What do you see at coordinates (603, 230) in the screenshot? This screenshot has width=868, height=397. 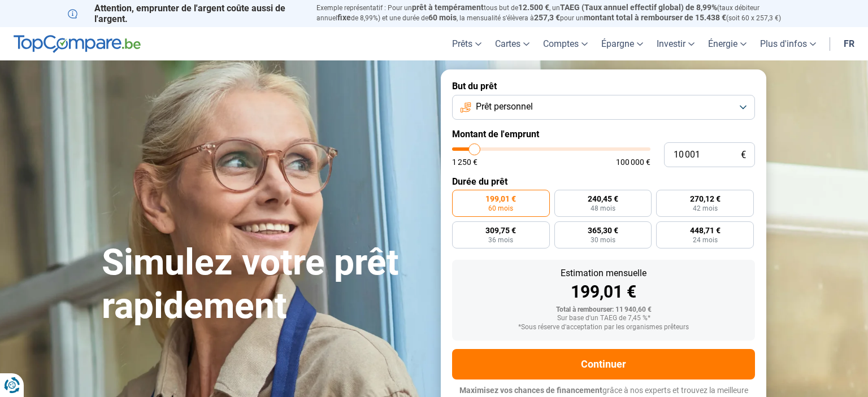 I see `span: 365,30 €` at bounding box center [603, 230].